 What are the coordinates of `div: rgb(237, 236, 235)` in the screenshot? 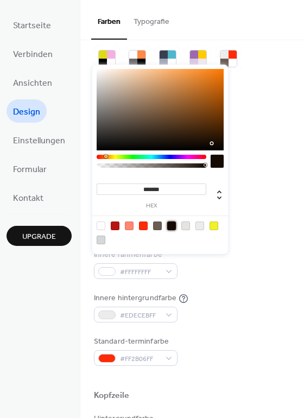 It's located at (200, 226).